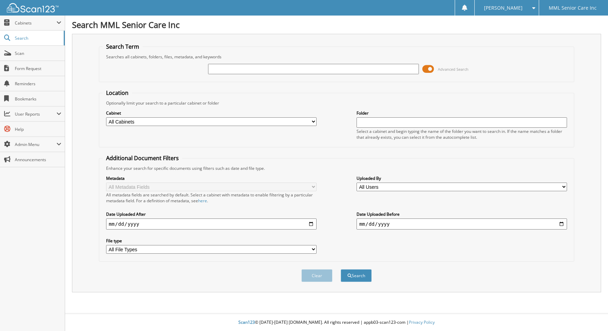 Image resolution: width=608 pixels, height=331 pixels. I want to click on span: Scan123, so click(247, 322).